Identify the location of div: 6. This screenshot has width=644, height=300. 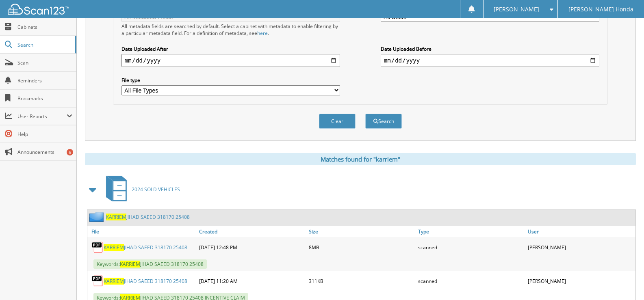
(70, 152).